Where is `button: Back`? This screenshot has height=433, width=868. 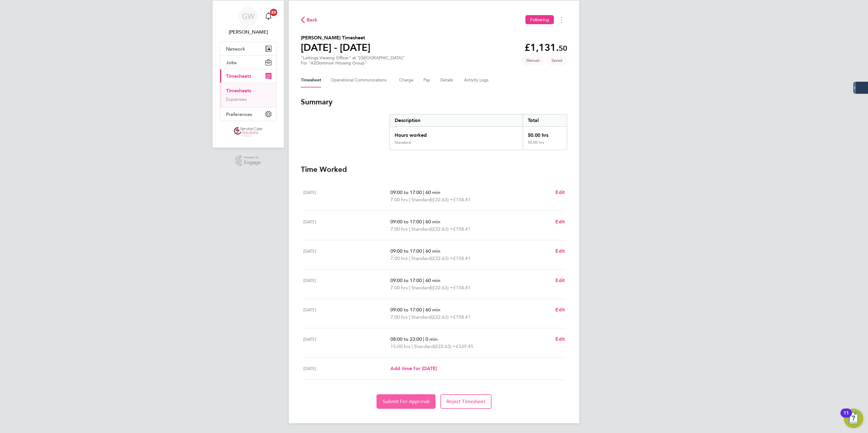 button: Back is located at coordinates (309, 19).